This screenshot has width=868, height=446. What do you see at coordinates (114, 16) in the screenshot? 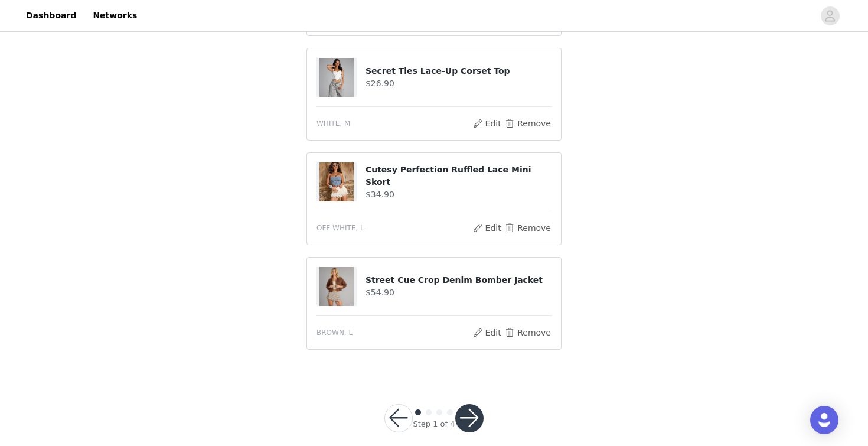
I see `a: Networks` at bounding box center [114, 16].